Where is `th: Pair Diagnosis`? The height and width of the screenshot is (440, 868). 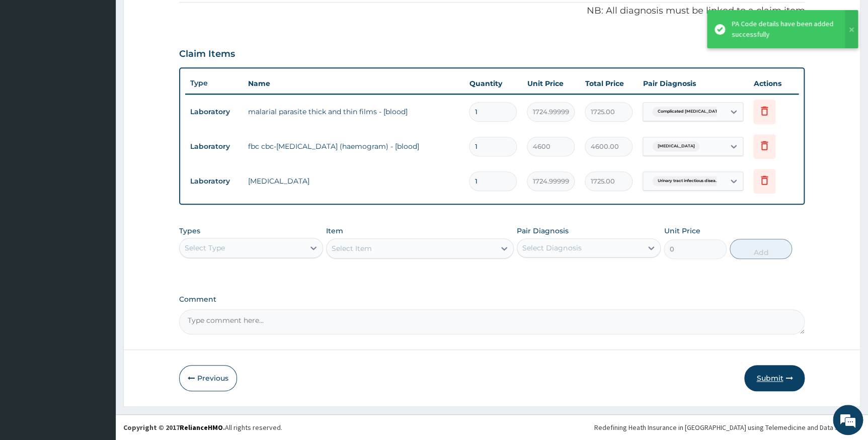
th: Pair Diagnosis is located at coordinates (693, 83).